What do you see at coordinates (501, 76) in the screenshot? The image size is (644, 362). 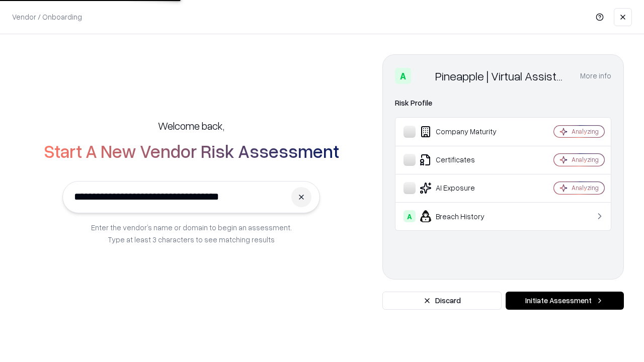 I see `div: Pineapple | Virtual Assistant Agency` at bounding box center [501, 76].